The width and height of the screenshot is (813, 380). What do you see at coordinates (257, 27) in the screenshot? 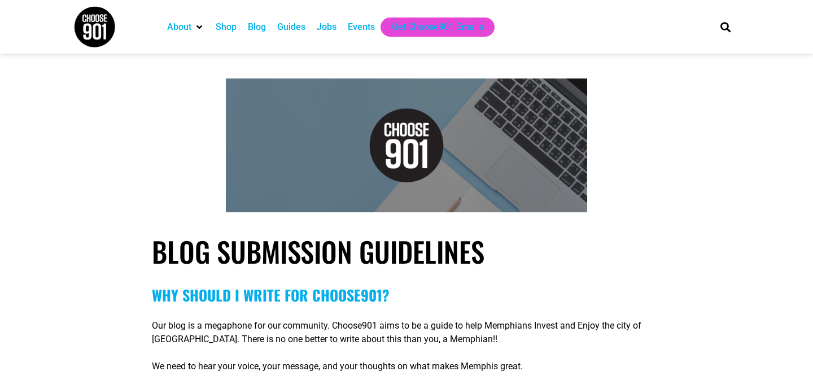
I see `div: Blog` at bounding box center [257, 27].